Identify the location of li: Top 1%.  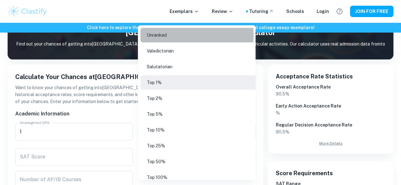
(199, 83).